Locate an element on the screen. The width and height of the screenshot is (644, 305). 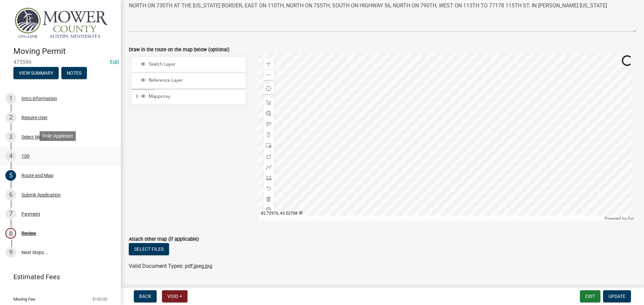
span: 475596 is located at coordinates (60, 62).